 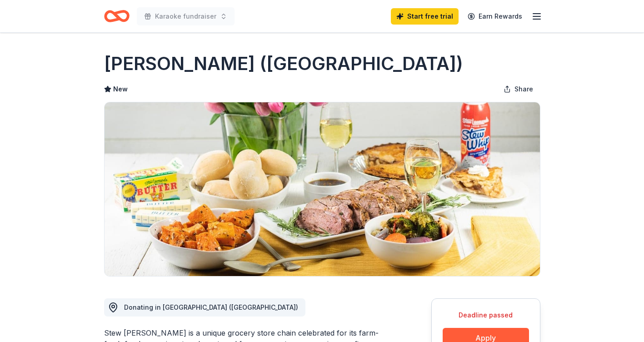 What do you see at coordinates (117, 16) in the screenshot?
I see `a: Home` at bounding box center [117, 16].